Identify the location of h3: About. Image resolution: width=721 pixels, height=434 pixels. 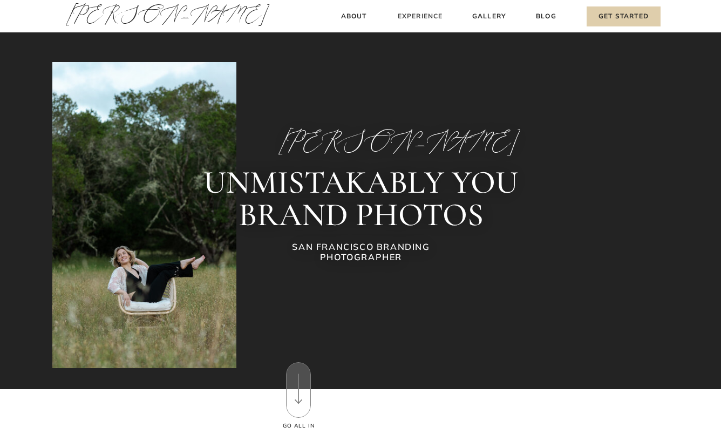
(354, 16).